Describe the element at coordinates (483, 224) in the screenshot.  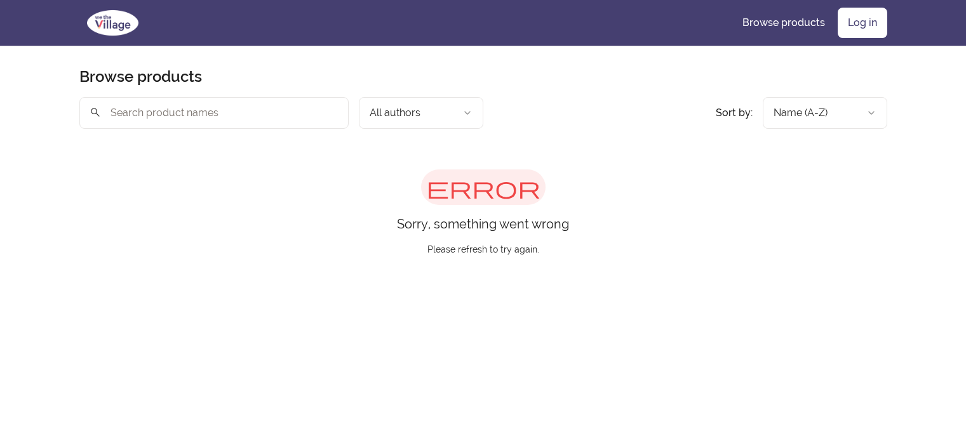
I see `p: Sorry, something went wrong` at that location.